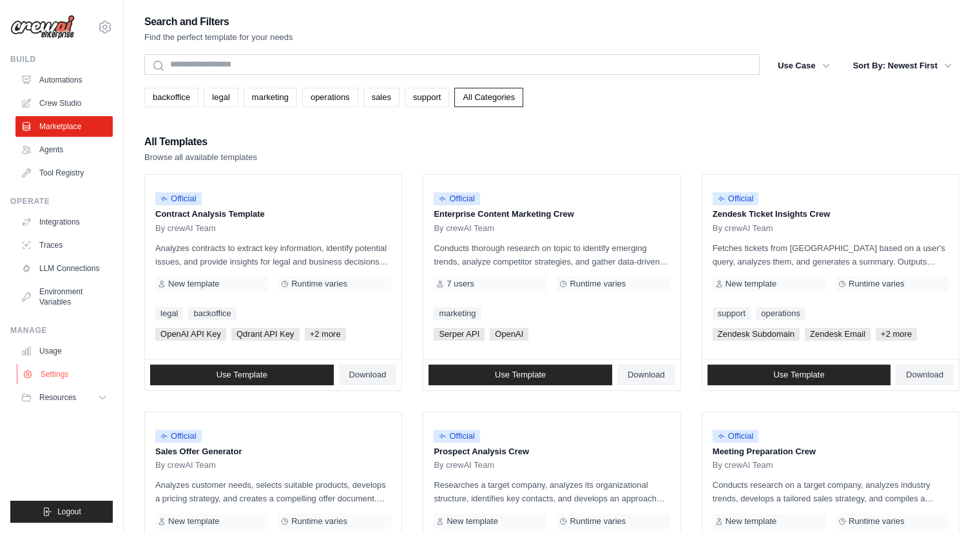  I want to click on span: OpenAI, so click(509, 334).